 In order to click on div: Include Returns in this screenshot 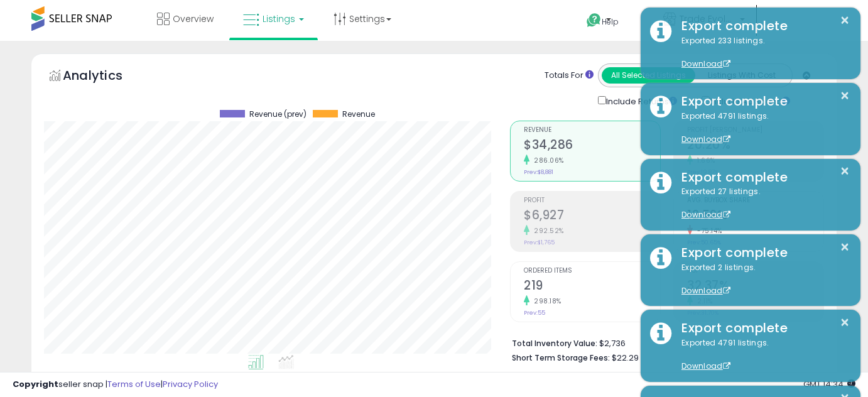, I will do `click(640, 101)`.